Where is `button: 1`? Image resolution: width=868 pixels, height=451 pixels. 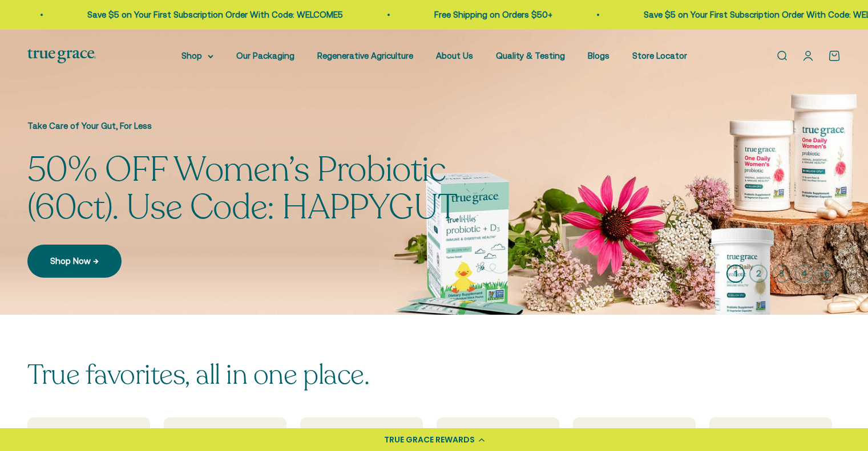 button: 1 is located at coordinates (735, 274).